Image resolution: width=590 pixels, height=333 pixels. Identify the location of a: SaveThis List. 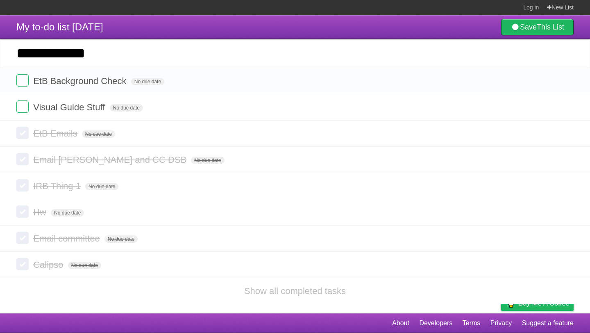
(537, 27).